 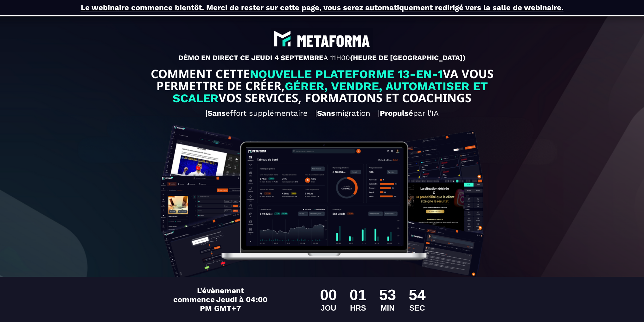 I want to click on b: Propulsé, so click(x=396, y=114).